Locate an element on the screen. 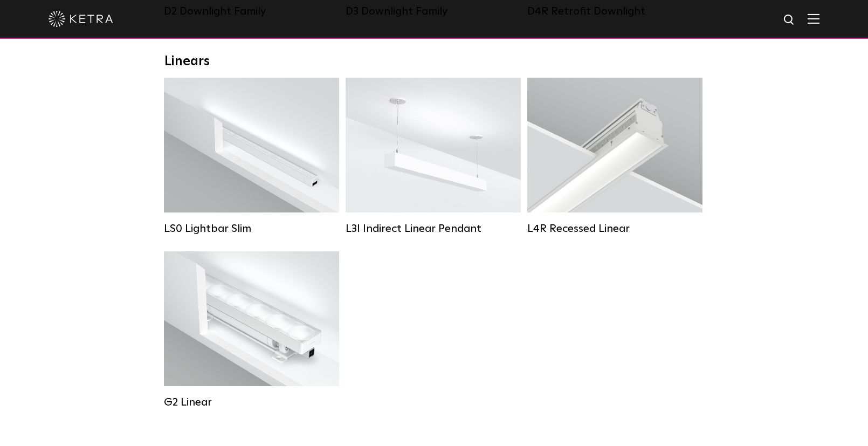  img: search icon is located at coordinates (789, 20).